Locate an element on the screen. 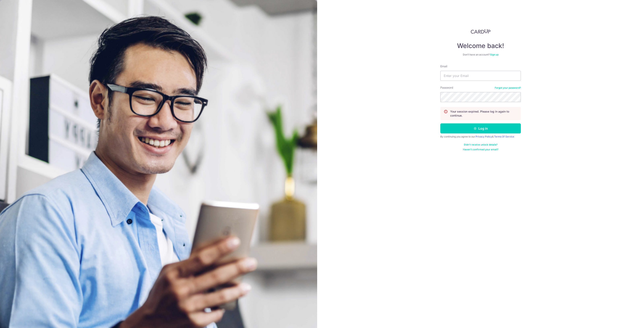 This screenshot has width=644, height=328. a: Didn't receive unlock details? is located at coordinates (480, 145).